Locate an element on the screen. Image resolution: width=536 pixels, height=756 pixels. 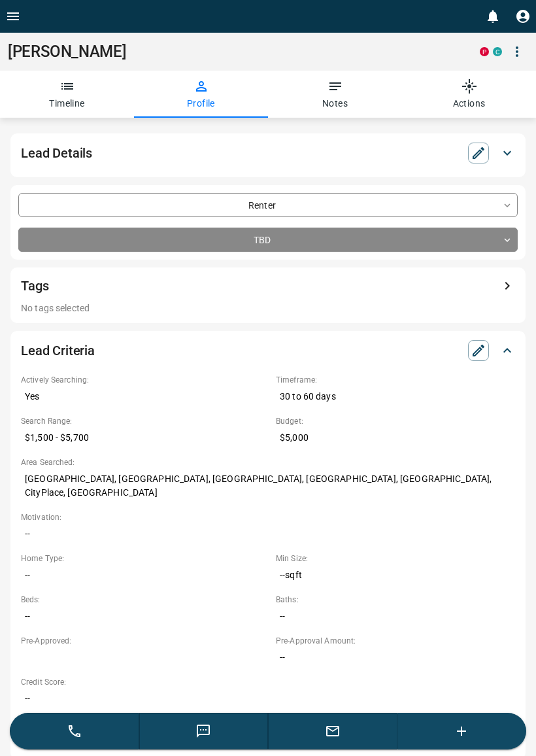
button: TagsNo tags selected is located at coordinates (268, 295).